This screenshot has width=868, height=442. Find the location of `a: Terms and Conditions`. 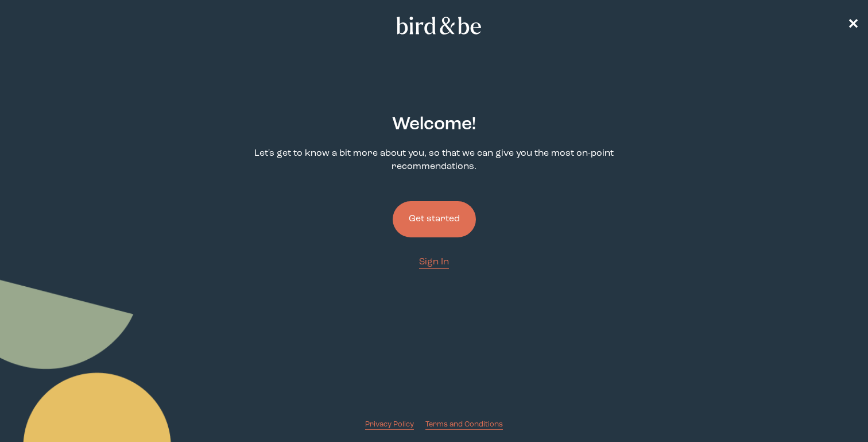

a: Terms and Conditions is located at coordinates (464, 424).